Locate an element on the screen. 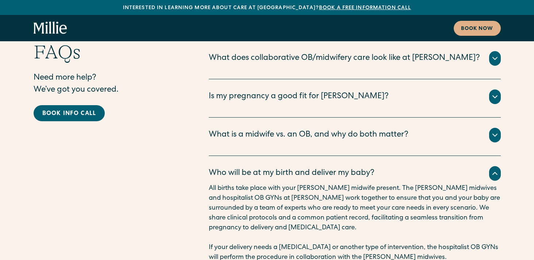 Image resolution: width=534 pixels, height=260 pixels. a: Book a free information call is located at coordinates (365, 8).